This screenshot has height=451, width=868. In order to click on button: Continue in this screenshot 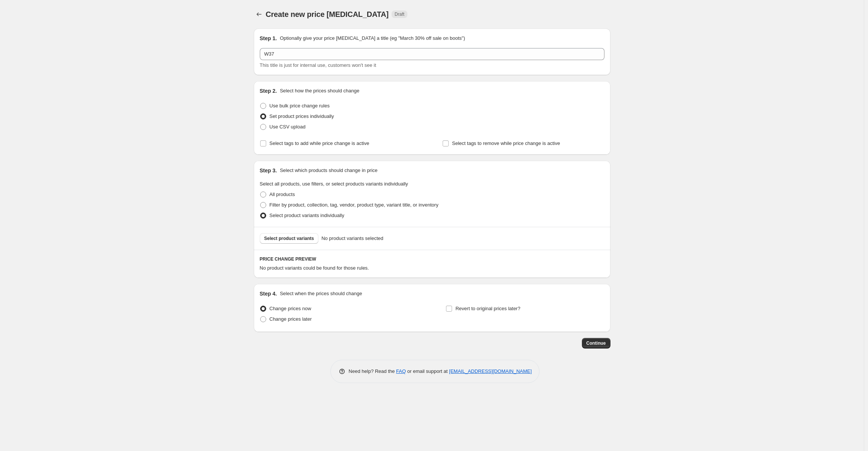, I will do `click(596, 343)`.